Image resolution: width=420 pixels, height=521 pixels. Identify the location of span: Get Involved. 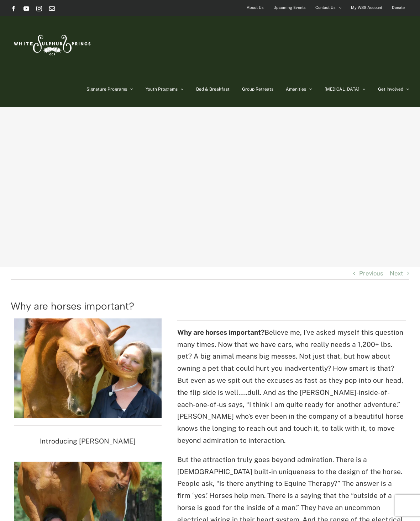
(390, 89).